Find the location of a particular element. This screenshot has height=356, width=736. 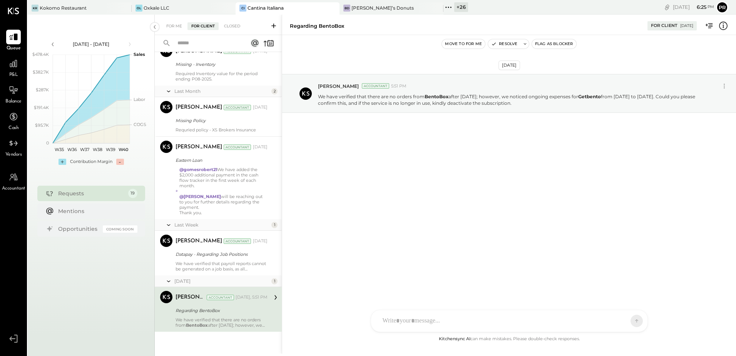

div: Kokomo Restaurant is located at coordinates (63, 8).